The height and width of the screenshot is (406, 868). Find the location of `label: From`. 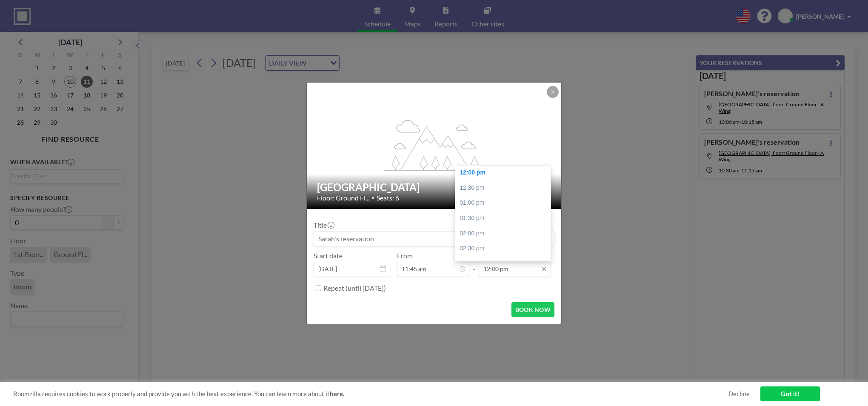

label: From is located at coordinates (404, 256).